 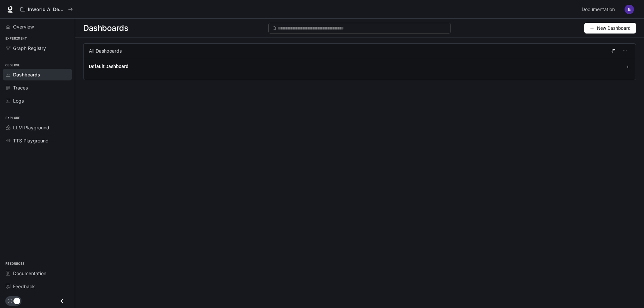 I want to click on span: Overview, so click(x=23, y=27).